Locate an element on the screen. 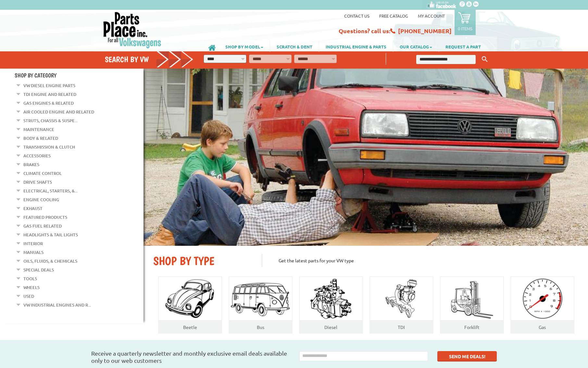 The width and height of the screenshot is (588, 368). a: Tools is located at coordinates (30, 278).